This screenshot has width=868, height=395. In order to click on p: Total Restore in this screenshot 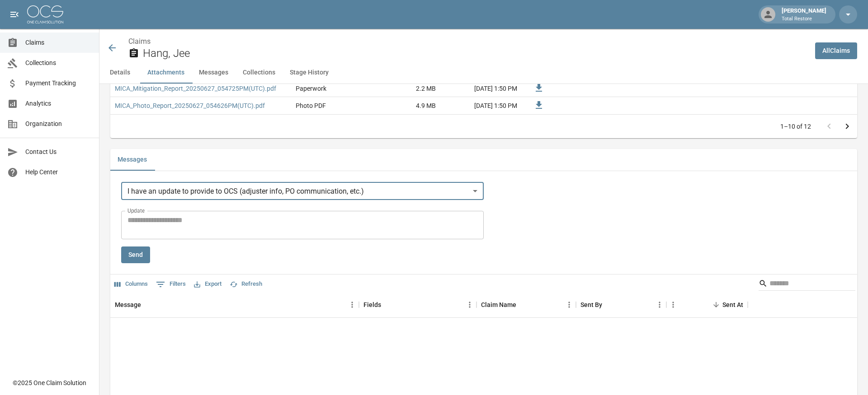, I will do `click(804, 19)`.